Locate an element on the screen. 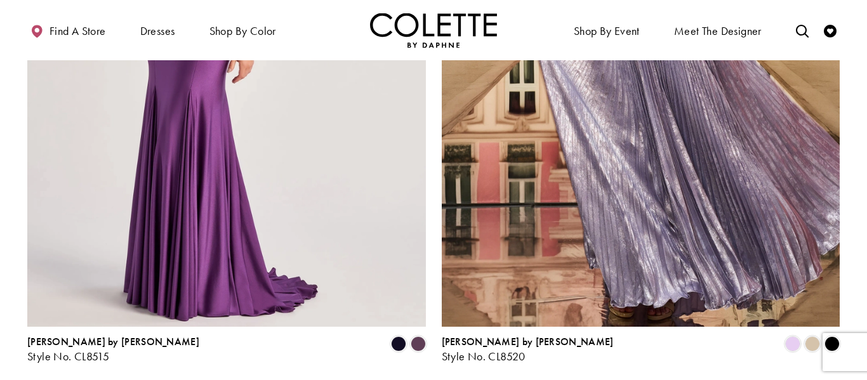  a: Visit Home Page is located at coordinates (433, 30).